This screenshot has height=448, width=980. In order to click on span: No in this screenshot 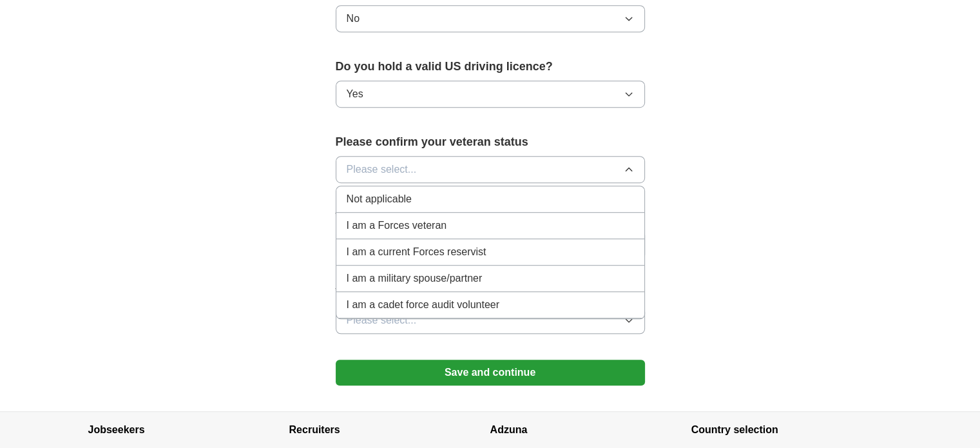, I will do `click(353, 18)`.